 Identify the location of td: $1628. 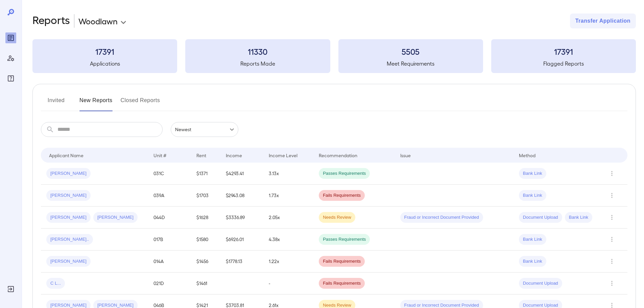
(206, 217).